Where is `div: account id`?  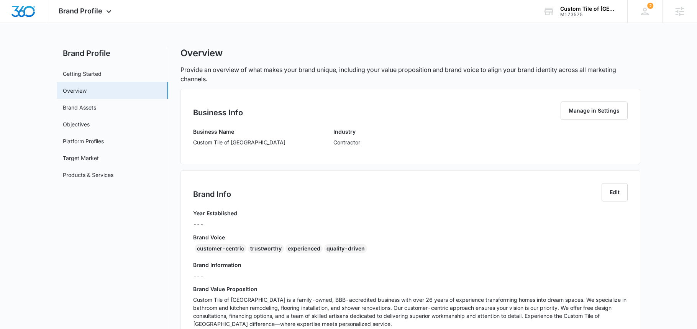 div: account id is located at coordinates (588, 15).